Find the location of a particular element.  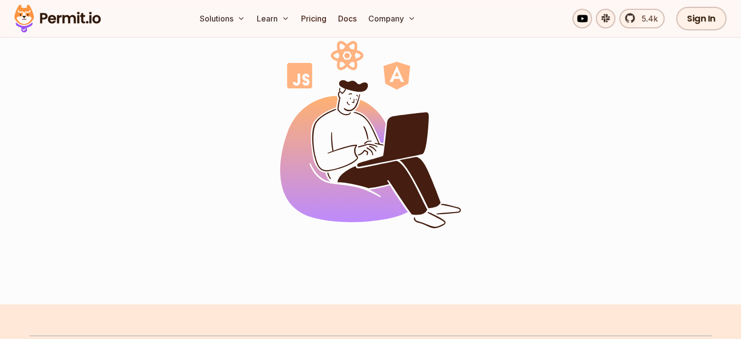

button: Company is located at coordinates (392, 19).